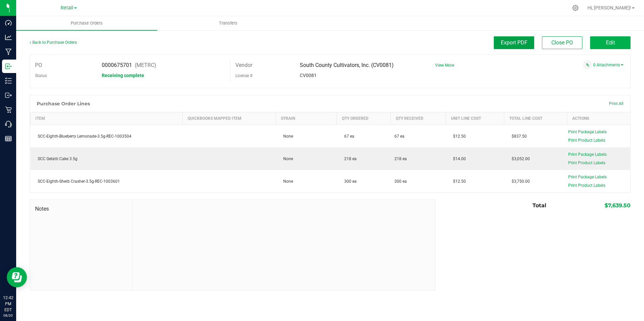 Image resolution: width=644 pixels, height=321 pixels. What do you see at coordinates (535, 118) in the screenshot?
I see `th: Total Line Cost` at bounding box center [535, 118].